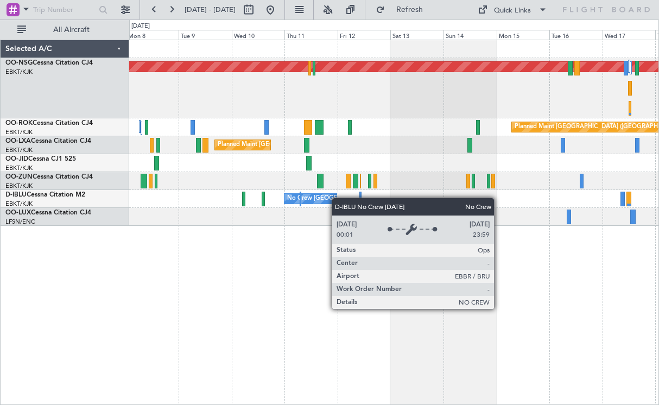 Image resolution: width=659 pixels, height=405 pixels. I want to click on div: Mon 15, so click(523, 35).